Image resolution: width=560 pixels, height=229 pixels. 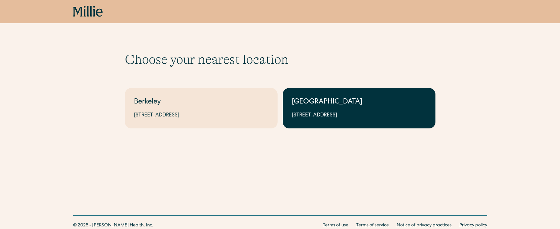 What do you see at coordinates (373, 226) in the screenshot?
I see `a: Terms of service` at bounding box center [373, 226].